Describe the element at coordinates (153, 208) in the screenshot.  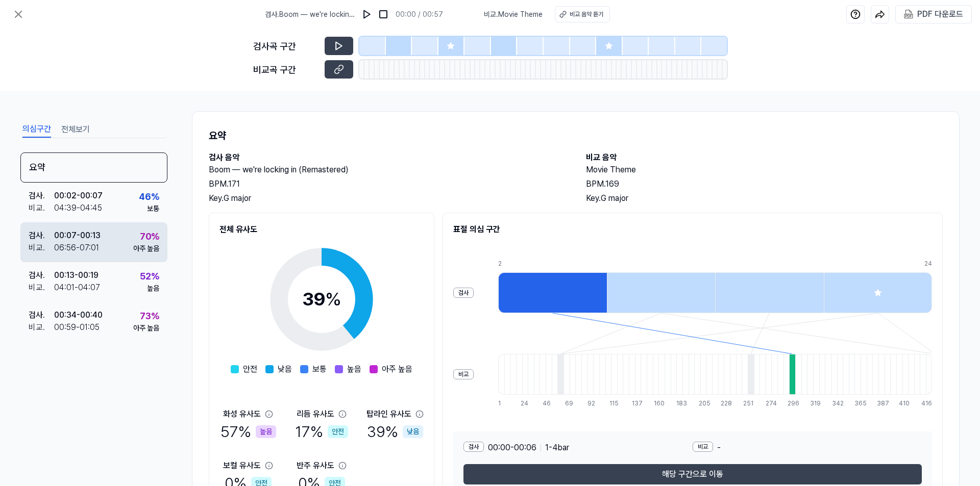
I see `div: 보통` at that location.